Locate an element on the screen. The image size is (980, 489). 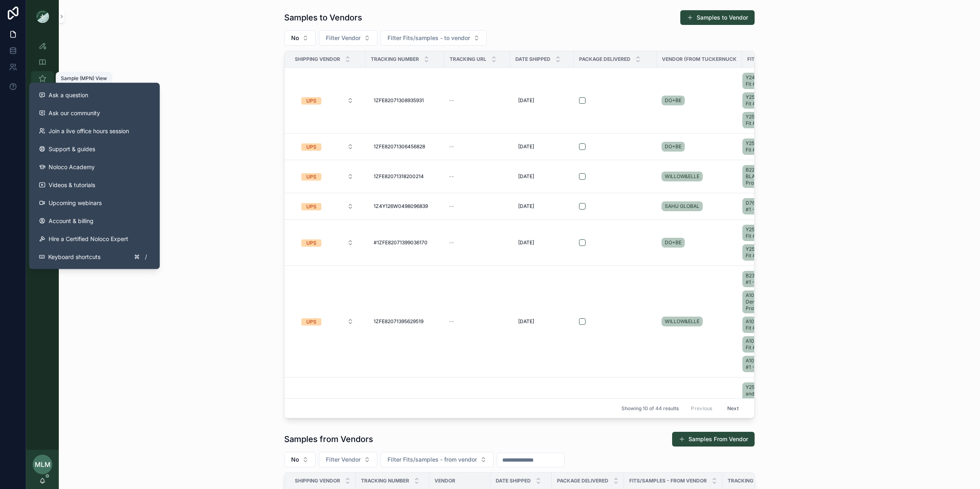
span: Showing 10 of 44 results is located at coordinates (650, 408).